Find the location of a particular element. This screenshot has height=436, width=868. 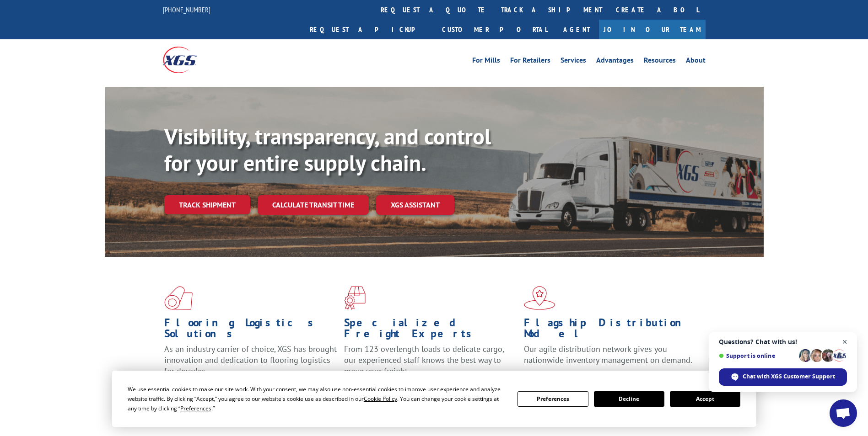

img: xgs-icon-focused-on-flooring-red is located at coordinates (355, 298).